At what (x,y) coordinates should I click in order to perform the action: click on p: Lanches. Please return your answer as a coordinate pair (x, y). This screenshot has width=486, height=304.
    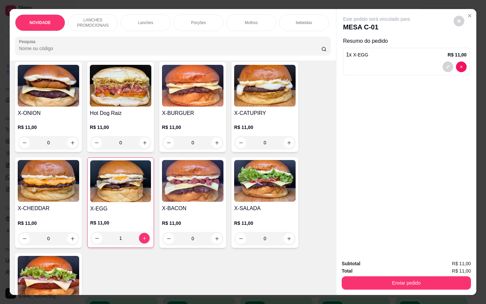
    Looking at the image, I should click on (145, 23).